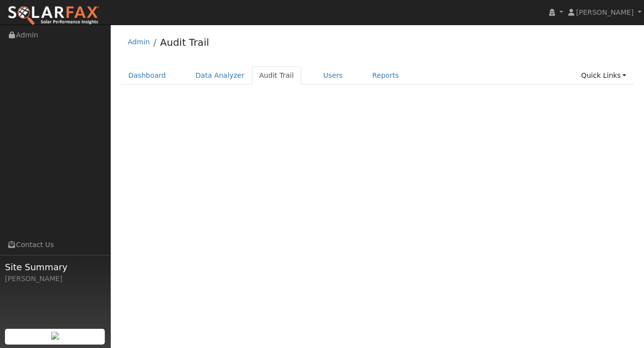 This screenshot has width=644, height=348. Describe the element at coordinates (53, 16) in the screenshot. I see `img: SolarFax` at that location.